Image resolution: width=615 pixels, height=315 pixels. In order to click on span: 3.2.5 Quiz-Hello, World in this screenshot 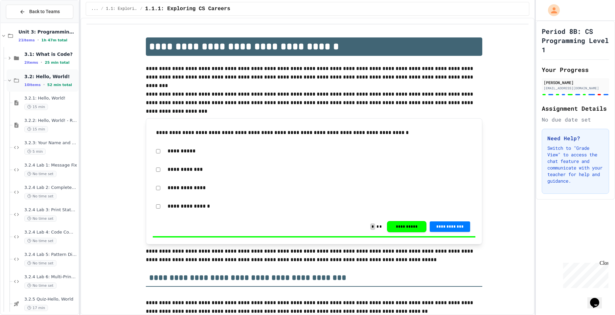, I will do `click(51, 299)`.